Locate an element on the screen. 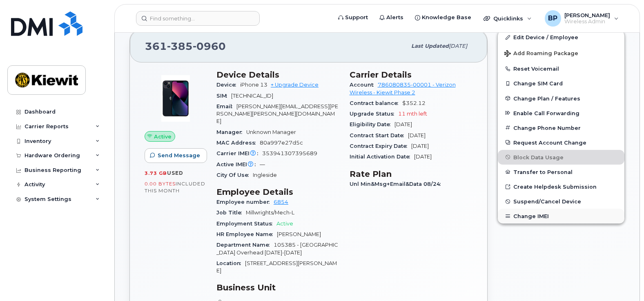 The width and height of the screenshot is (644, 301). button: Add Roaming Package is located at coordinates (561, 52).